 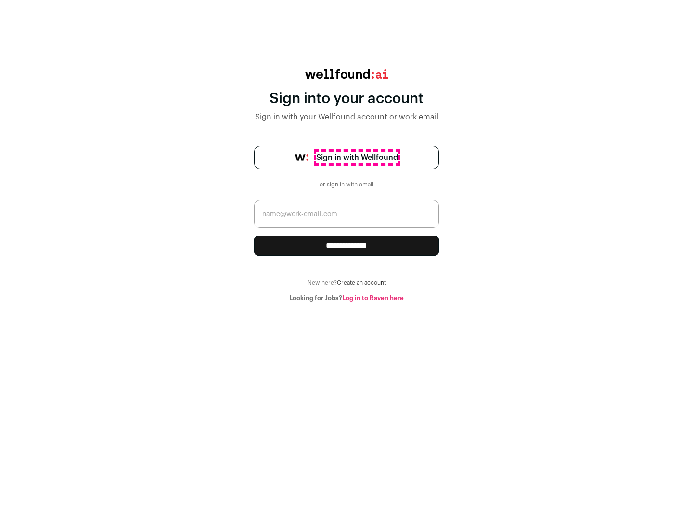 What do you see at coordinates (347, 74) in the screenshot?
I see `img: wellfound:ai` at bounding box center [347, 74].